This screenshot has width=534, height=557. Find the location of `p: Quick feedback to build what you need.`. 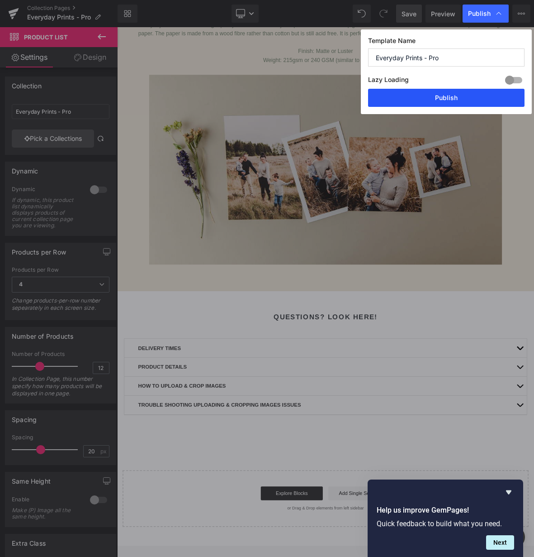

p: Quick feedback to build what you need. is located at coordinates (446, 523).